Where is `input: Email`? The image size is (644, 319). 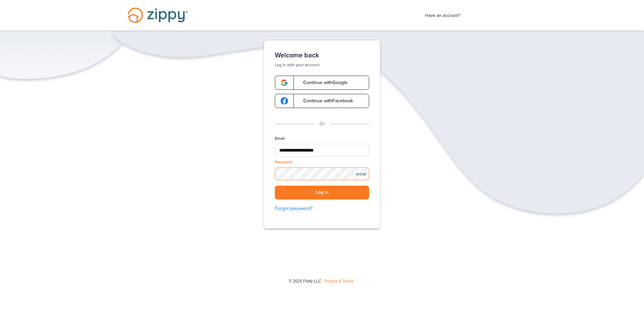 input: Email is located at coordinates (322, 150).